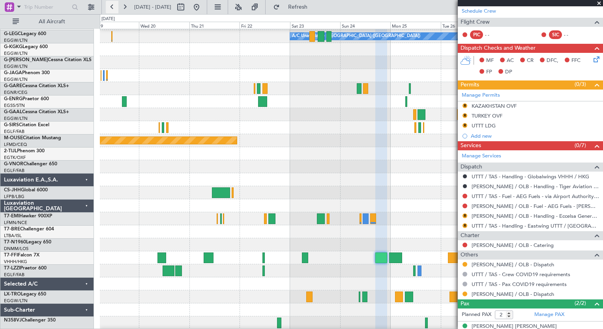  I want to click on a: T7-LZZIPraetor 600, so click(25, 268).